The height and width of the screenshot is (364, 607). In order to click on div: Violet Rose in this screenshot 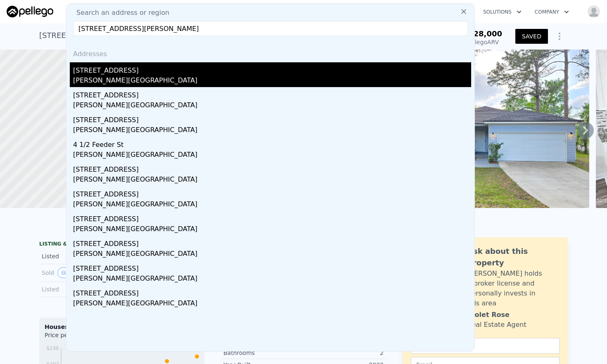, I will do `click(489, 315)`.